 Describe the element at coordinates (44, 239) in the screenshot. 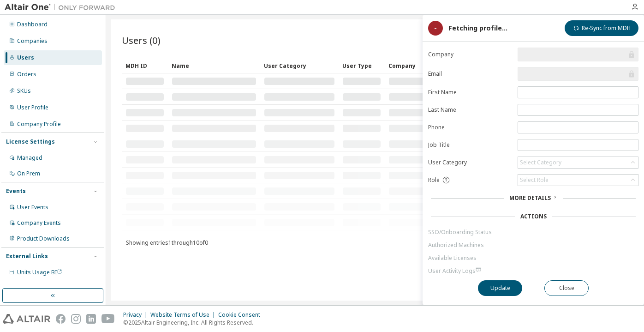

I see `div: Product Downloads` at that location.